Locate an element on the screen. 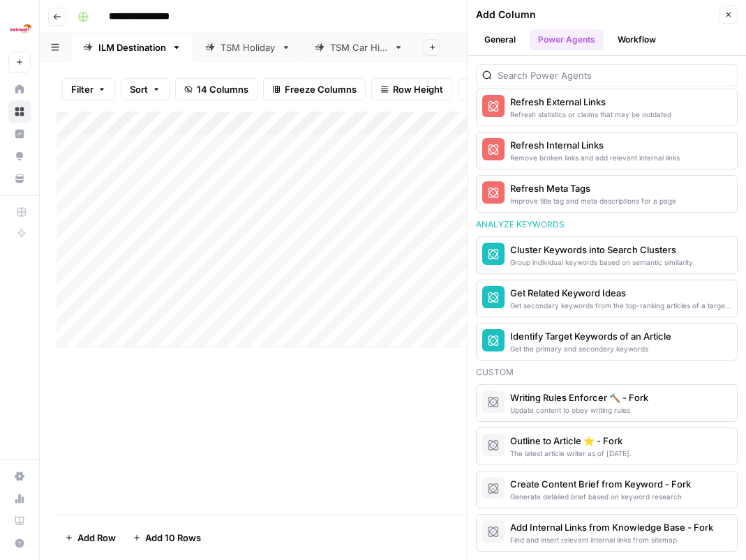  img: Ice Travel Group Logo is located at coordinates (21, 29).